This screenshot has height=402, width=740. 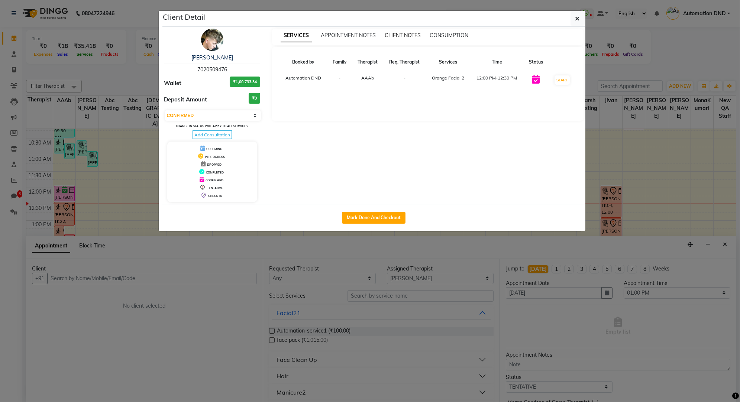 I want to click on span: 7020509476, so click(x=212, y=70).